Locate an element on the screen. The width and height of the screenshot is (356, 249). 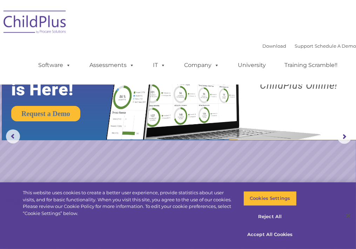
a: Schedule A Demo is located at coordinates (335, 46).